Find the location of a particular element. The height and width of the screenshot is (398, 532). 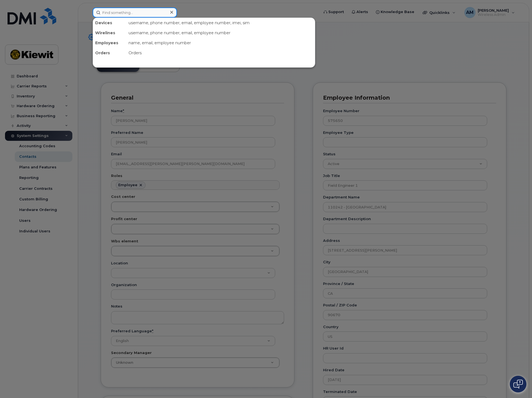

div: Wirelines is located at coordinates (110, 33).